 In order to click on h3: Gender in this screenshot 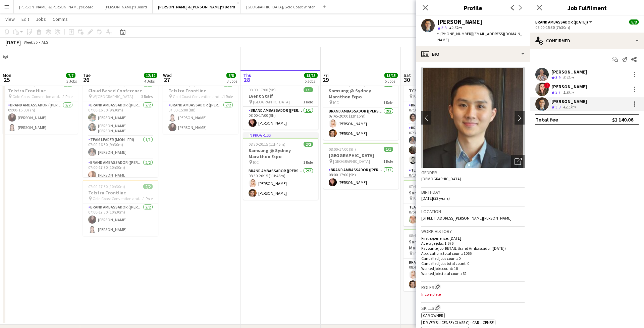, I will do `click(473, 172)`.